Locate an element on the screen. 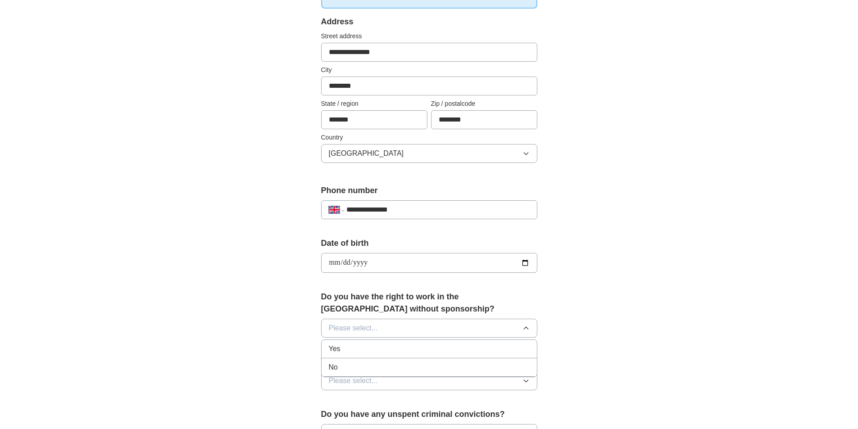 Image resolution: width=858 pixels, height=429 pixels. label: Street address is located at coordinates (429, 36).